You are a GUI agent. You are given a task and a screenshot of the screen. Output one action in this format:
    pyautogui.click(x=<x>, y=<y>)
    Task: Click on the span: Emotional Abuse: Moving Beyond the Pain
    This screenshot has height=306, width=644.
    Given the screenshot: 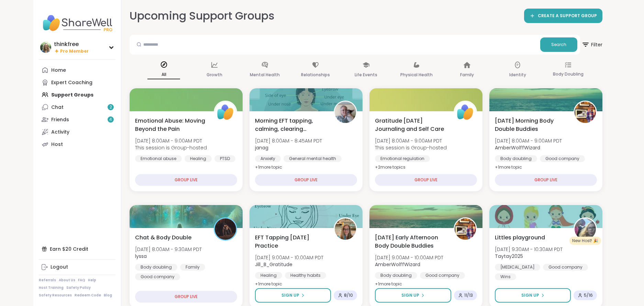 What is the action you would take?
    pyautogui.click(x=170, y=125)
    